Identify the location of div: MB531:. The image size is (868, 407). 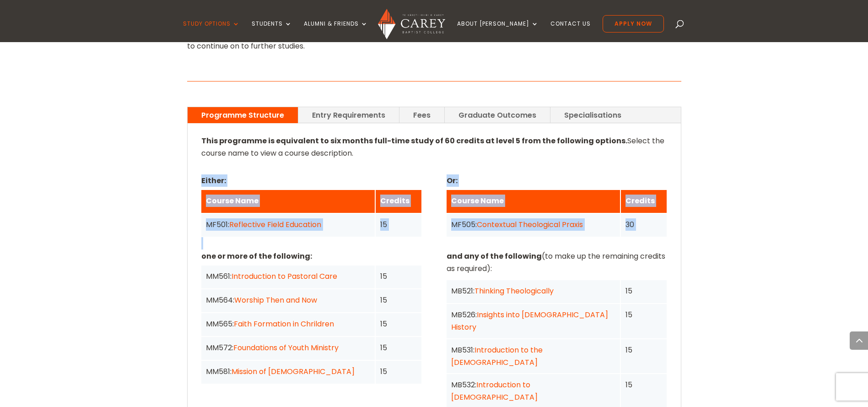
(533, 356).